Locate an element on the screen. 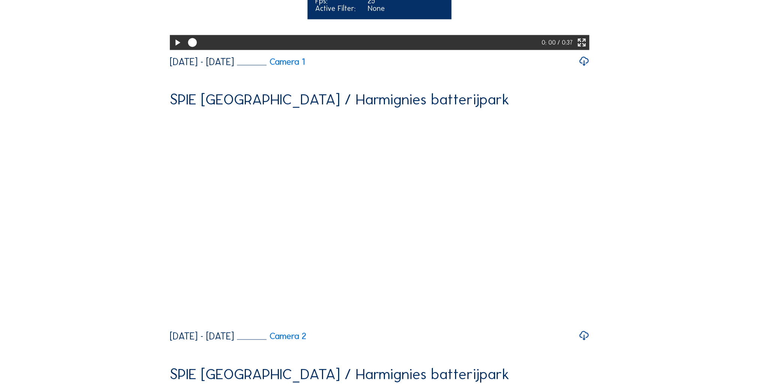 Image resolution: width=759 pixels, height=384 pixels. div: Active Filter: is located at coordinates (339, 8).